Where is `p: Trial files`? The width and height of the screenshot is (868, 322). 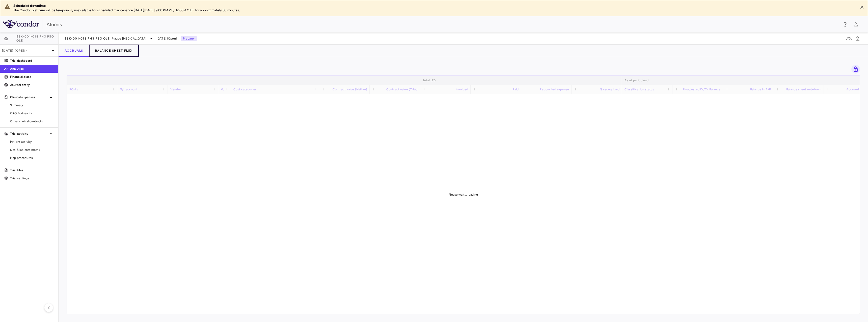 p: Trial files is located at coordinates (32, 170).